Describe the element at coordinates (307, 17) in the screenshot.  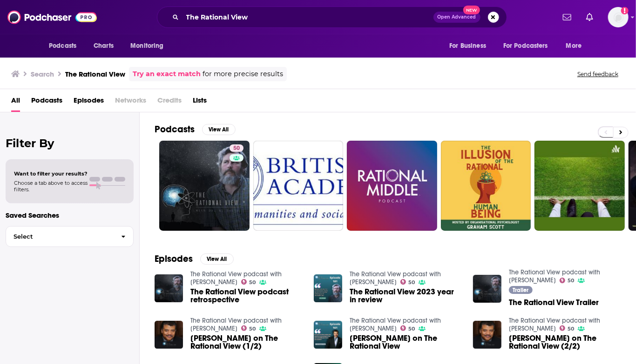
I see `input: Search podcasts, credits, & more...` at that location.